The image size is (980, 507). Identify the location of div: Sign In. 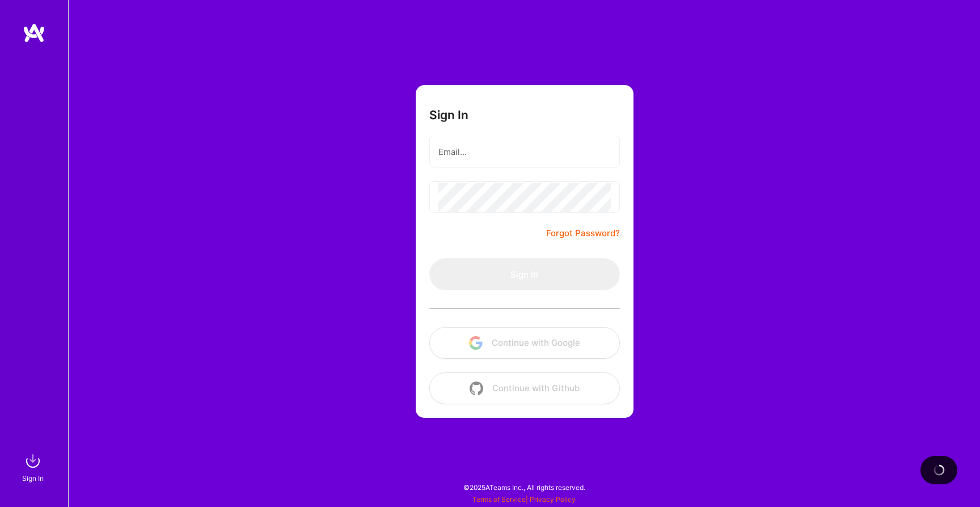
(33, 478).